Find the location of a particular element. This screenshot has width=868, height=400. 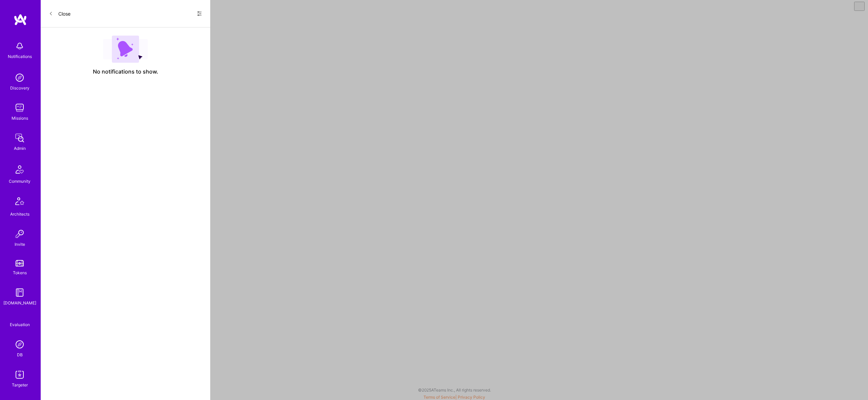

div: Targeter is located at coordinates (20, 384).